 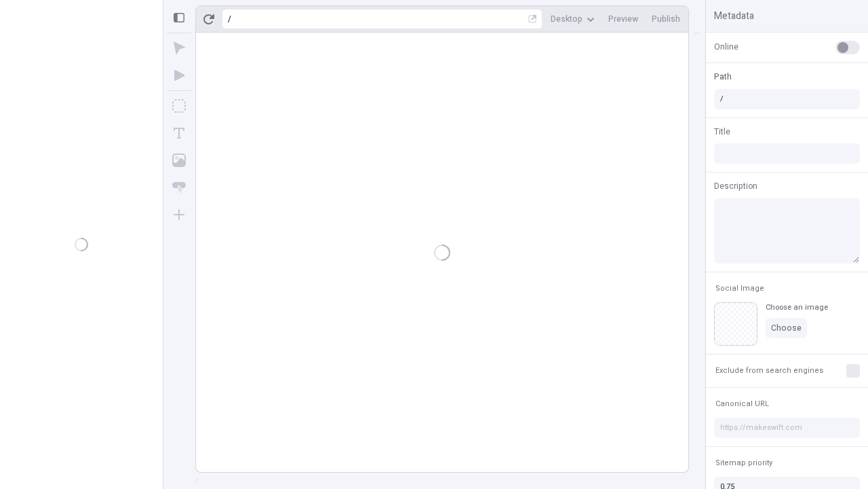 What do you see at coordinates (786, 328) in the screenshot?
I see `span: Choose` at bounding box center [786, 328].